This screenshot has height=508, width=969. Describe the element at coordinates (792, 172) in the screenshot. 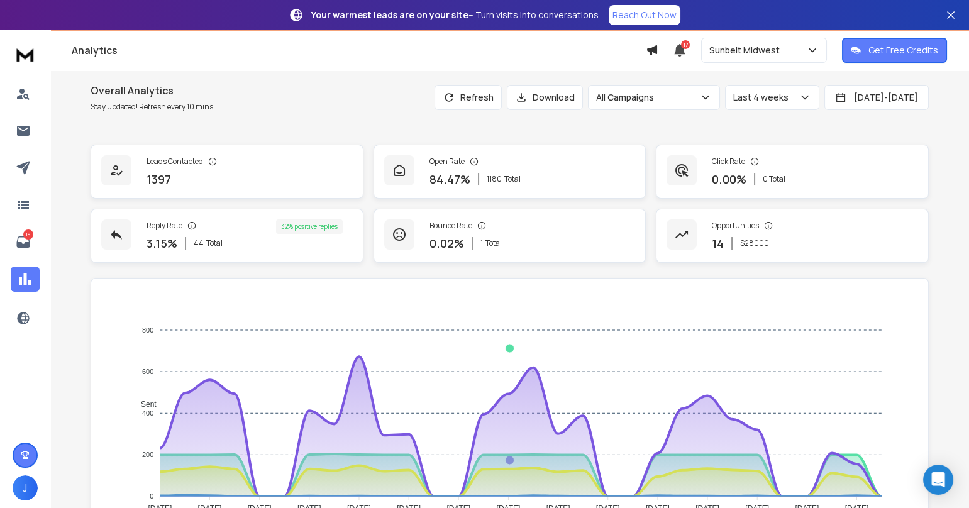

I see `a: Click Rate0.00%0 Total` at that location.